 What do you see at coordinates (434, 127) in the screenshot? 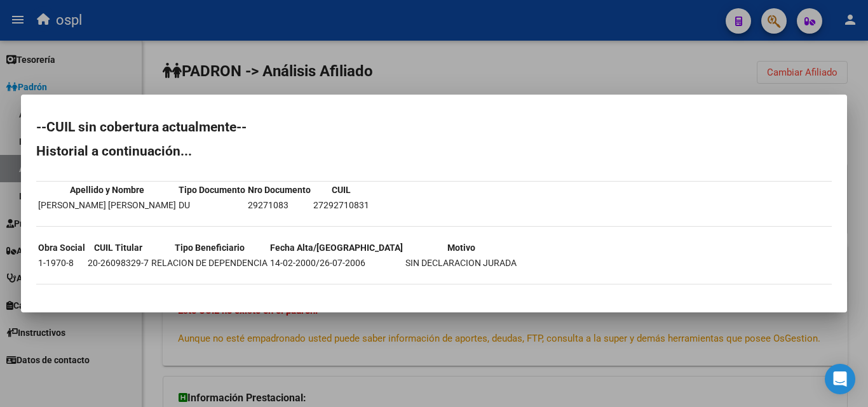
I see `h2: --CUIL sin cobertura actualmente--` at bounding box center [434, 127].